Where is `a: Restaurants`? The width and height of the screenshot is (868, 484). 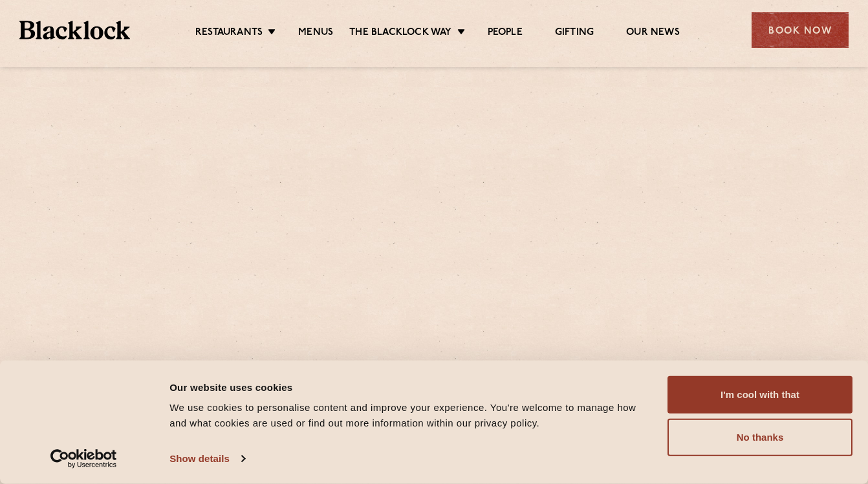 a: Restaurants is located at coordinates (229, 34).